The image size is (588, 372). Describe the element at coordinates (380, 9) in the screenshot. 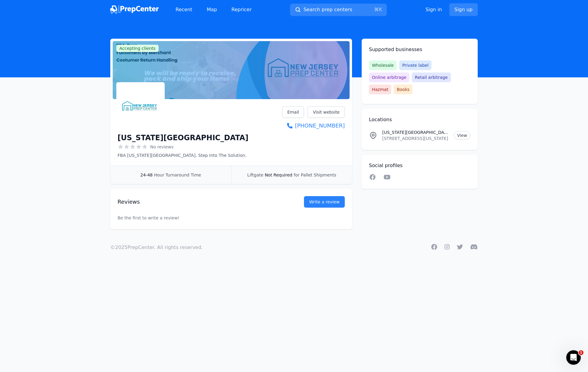

I see `kbd: K` at that location.